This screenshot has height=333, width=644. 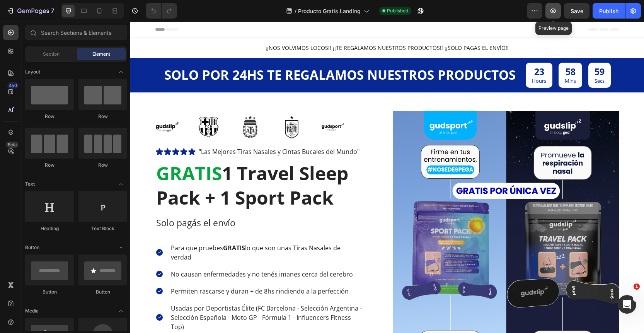 What do you see at coordinates (33, 72) in the screenshot?
I see `span: Layout` at bounding box center [33, 72].